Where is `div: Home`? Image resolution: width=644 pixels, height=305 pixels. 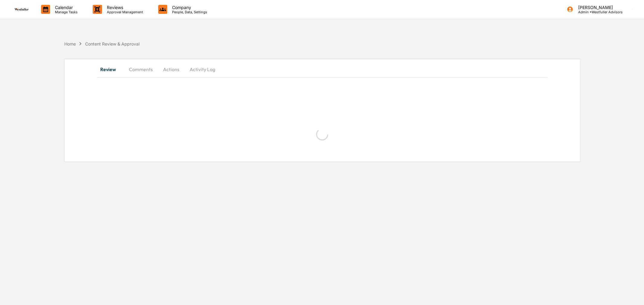 div: Home is located at coordinates (70, 44).